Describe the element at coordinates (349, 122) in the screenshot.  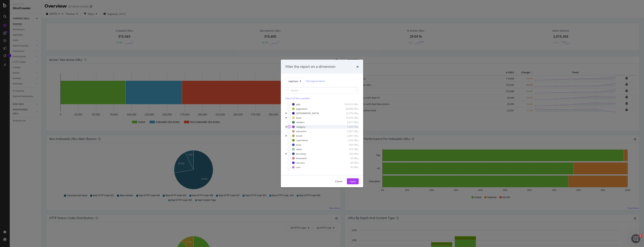
I see `div: 9,071 URLs` at that location.